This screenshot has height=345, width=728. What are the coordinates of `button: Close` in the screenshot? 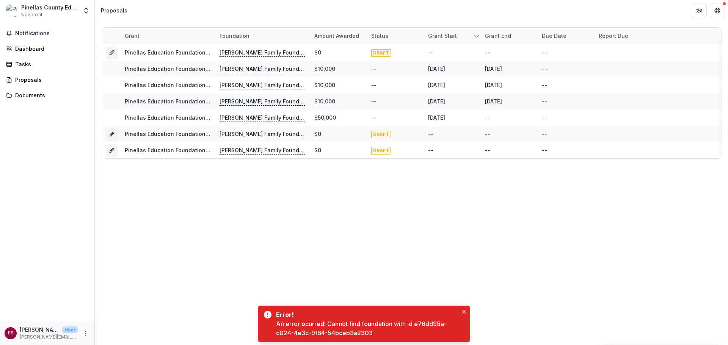 It's located at (464, 312).